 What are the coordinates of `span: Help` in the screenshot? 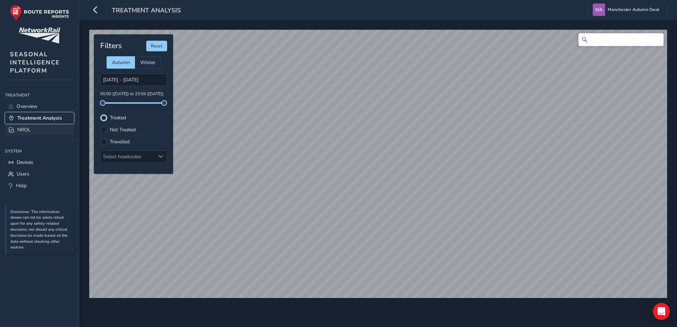 It's located at (21, 186).